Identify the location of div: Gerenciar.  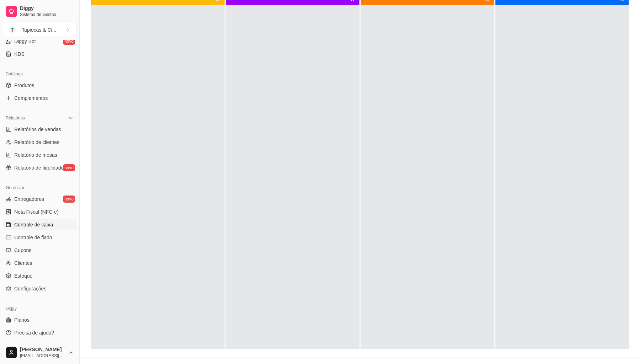
(40, 188).